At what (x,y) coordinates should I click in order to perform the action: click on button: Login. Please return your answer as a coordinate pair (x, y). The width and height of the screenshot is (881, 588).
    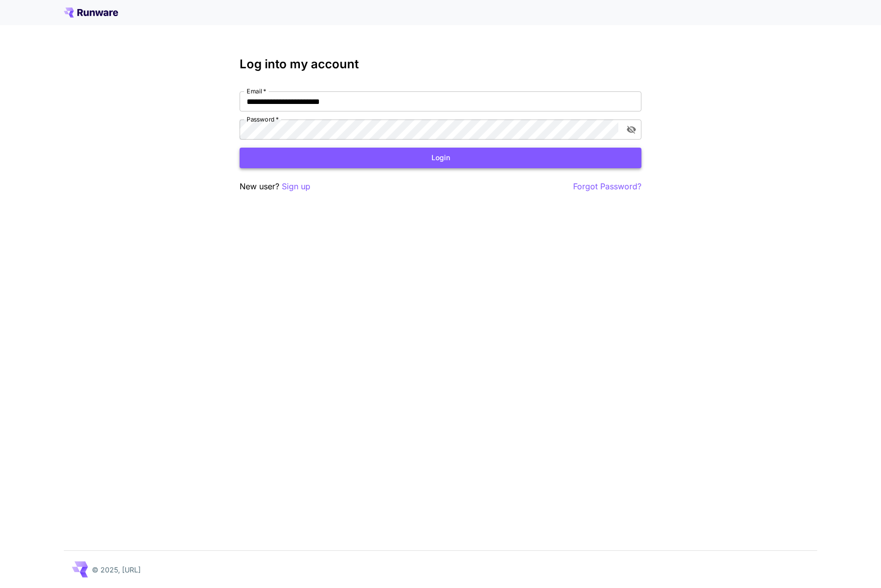
    Looking at the image, I should click on (440, 158).